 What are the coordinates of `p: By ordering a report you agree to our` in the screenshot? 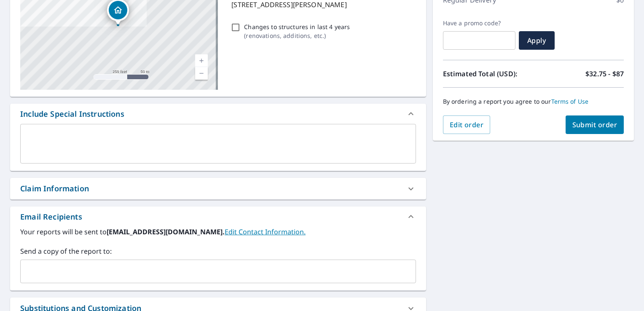 It's located at (533, 101).